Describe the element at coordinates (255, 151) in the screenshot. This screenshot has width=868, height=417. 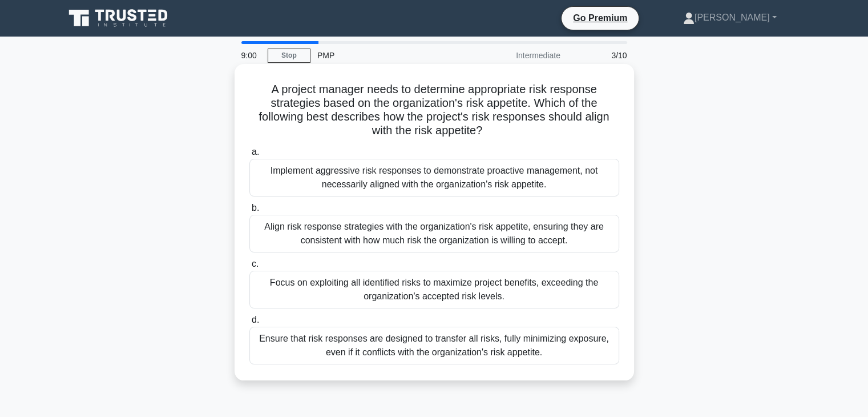
I see `span: a.` at that location.